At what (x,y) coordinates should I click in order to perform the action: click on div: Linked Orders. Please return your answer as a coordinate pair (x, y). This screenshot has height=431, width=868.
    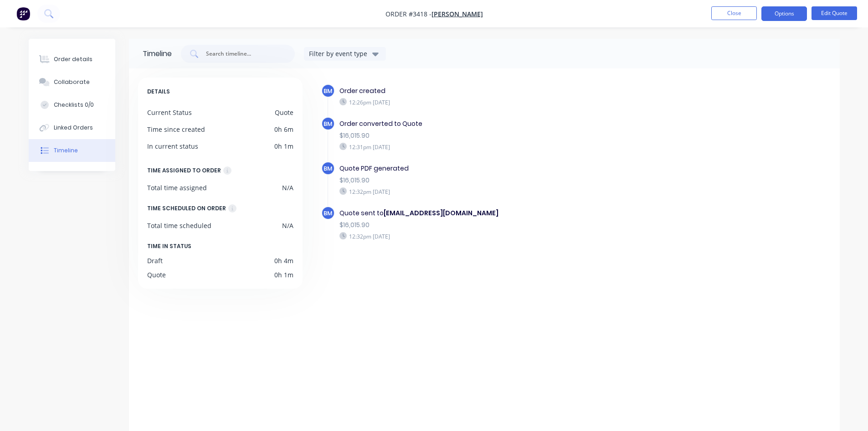
    Looking at the image, I should click on (73, 128).